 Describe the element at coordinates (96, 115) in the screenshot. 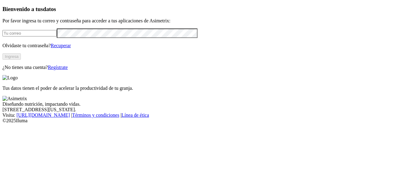

I see `a: Términos y condiciones` at that location.